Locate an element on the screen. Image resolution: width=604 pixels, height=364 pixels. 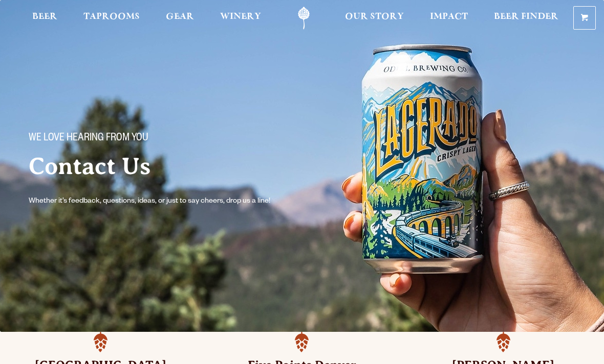
a: Beer is located at coordinates (44, 18).